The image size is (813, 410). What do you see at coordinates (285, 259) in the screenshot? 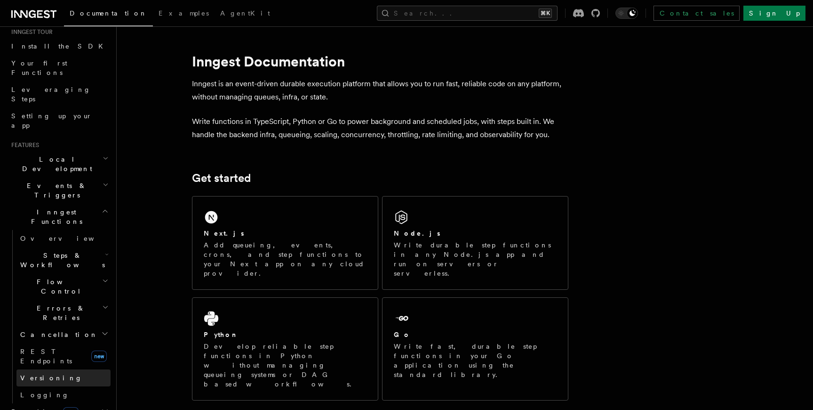
I see `p: Add queueing, events, crons, and step functions to your Next app on any cloud provider.` at bounding box center [285, 259].